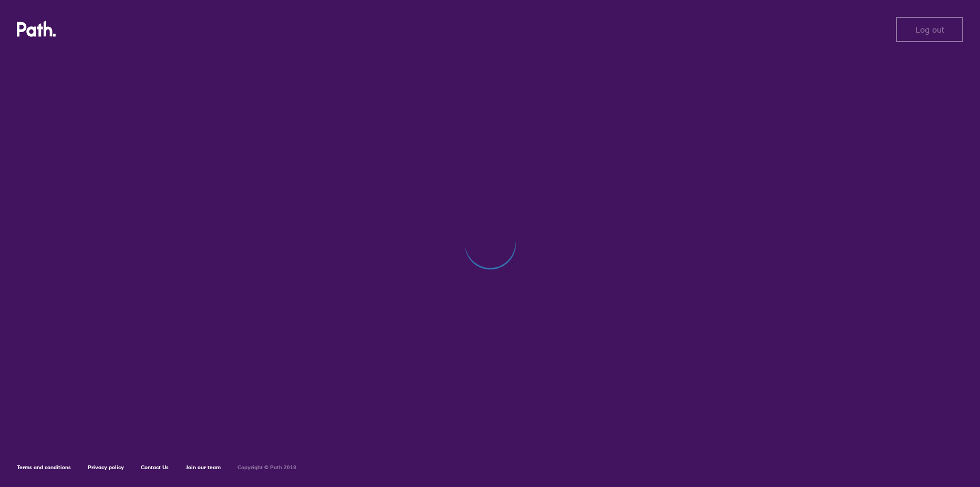 This screenshot has width=980, height=487. Describe the element at coordinates (930, 29) in the screenshot. I see `span: Log out` at that location.